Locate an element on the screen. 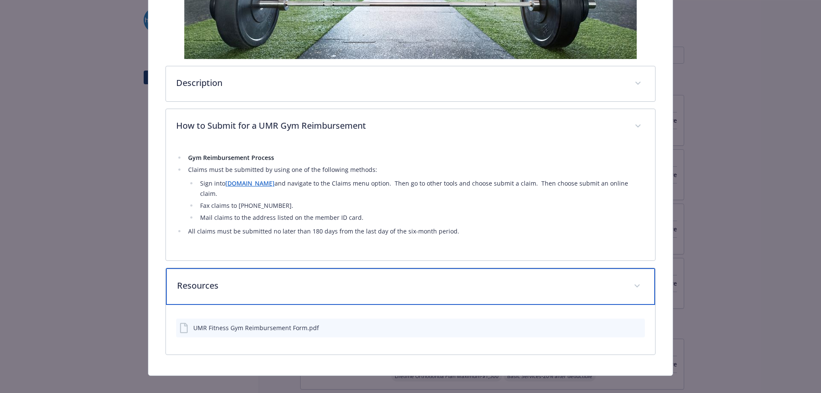 The height and width of the screenshot is (393, 821). li: All claims must be submitted no later than 180 days from the last day of the six-month period. is located at coordinates (415, 231).